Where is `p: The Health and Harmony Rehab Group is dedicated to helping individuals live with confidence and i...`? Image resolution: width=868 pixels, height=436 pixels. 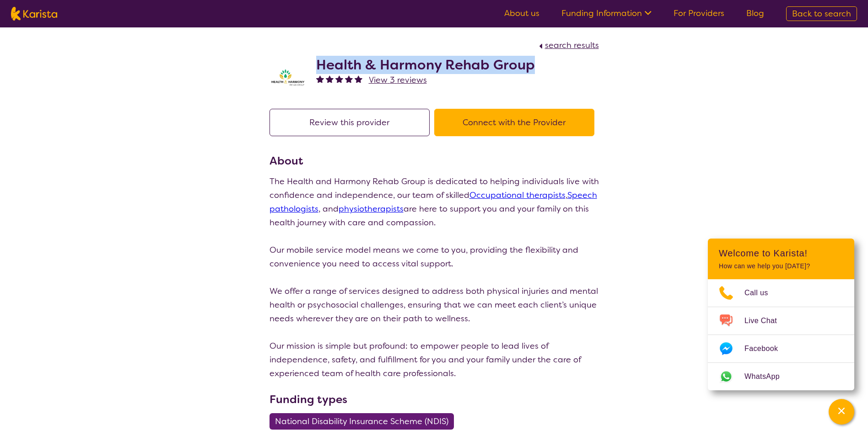 p: The Health and Harmony Rehab Group is dedicated to helping individuals live with confidence and i... is located at coordinates (434, 202).